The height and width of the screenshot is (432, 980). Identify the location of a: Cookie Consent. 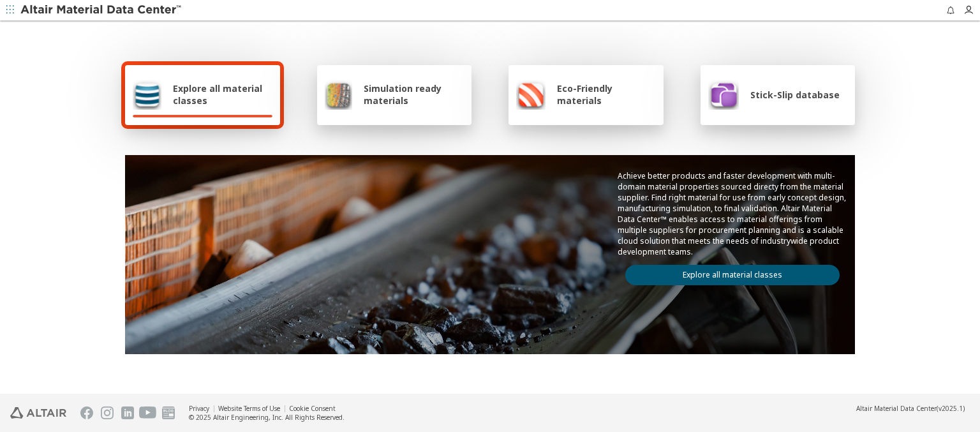
(312, 408).